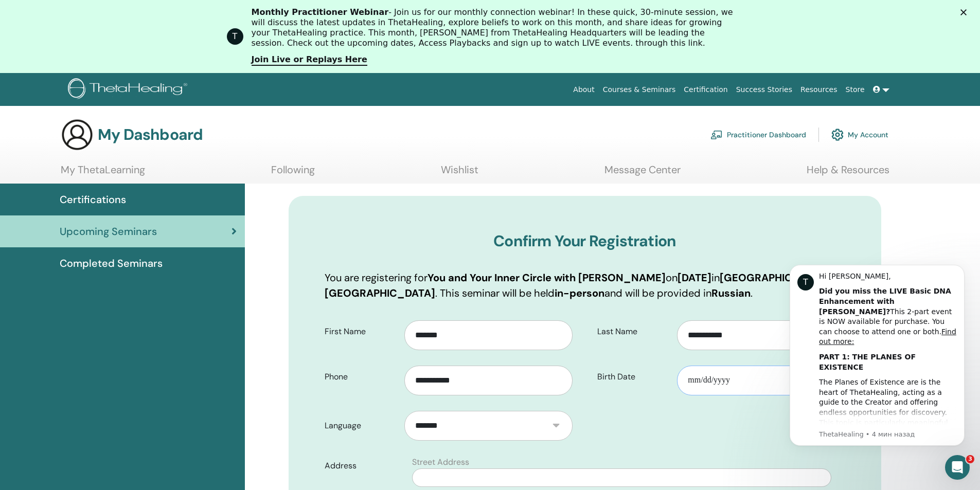 This screenshot has height=490, width=980. What do you see at coordinates (583, 89) in the screenshot?
I see `a: About` at bounding box center [583, 89].